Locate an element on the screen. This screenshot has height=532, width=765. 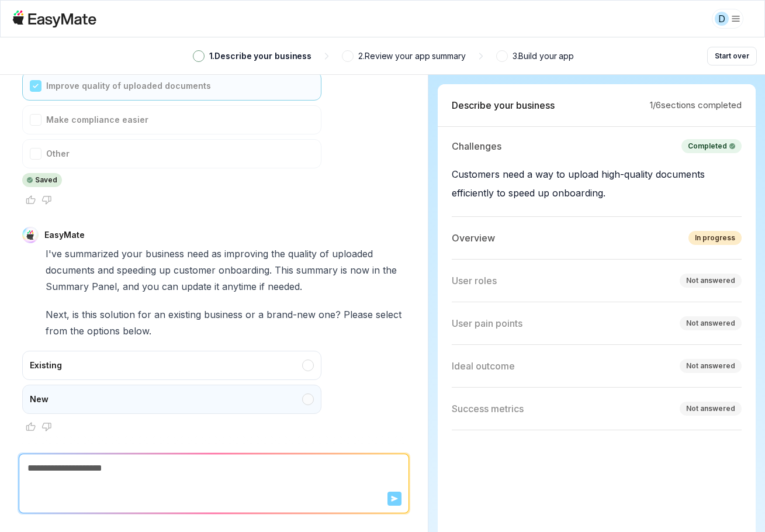
span: a is located at coordinates (261, 315).